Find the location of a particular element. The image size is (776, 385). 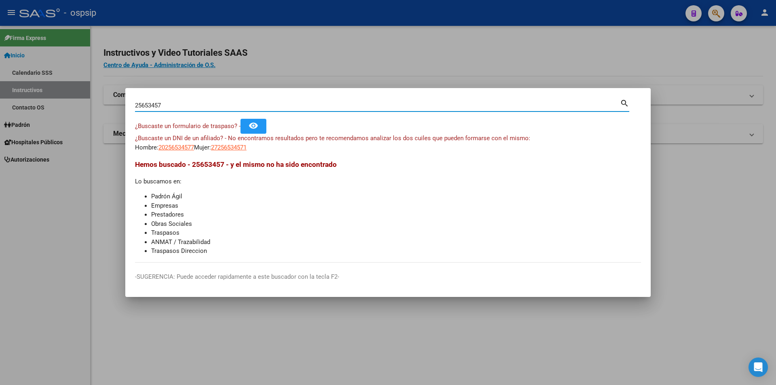

li: Traspasos Direccion is located at coordinates (396, 251).